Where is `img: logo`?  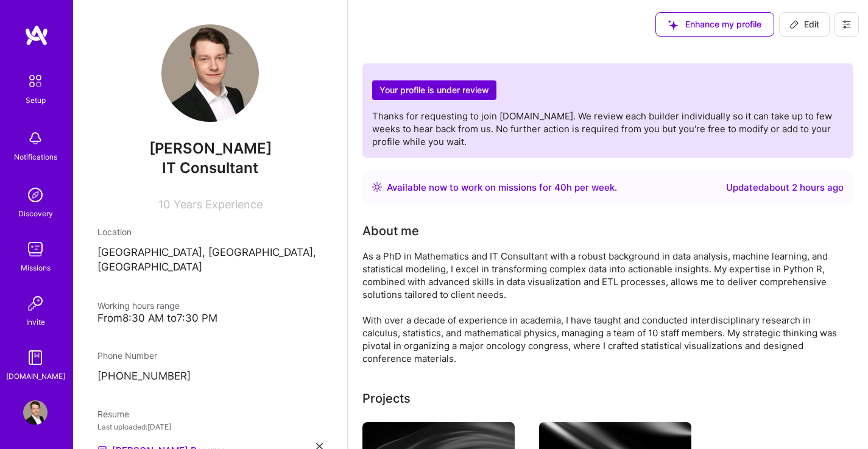 img: logo is located at coordinates (36, 35).